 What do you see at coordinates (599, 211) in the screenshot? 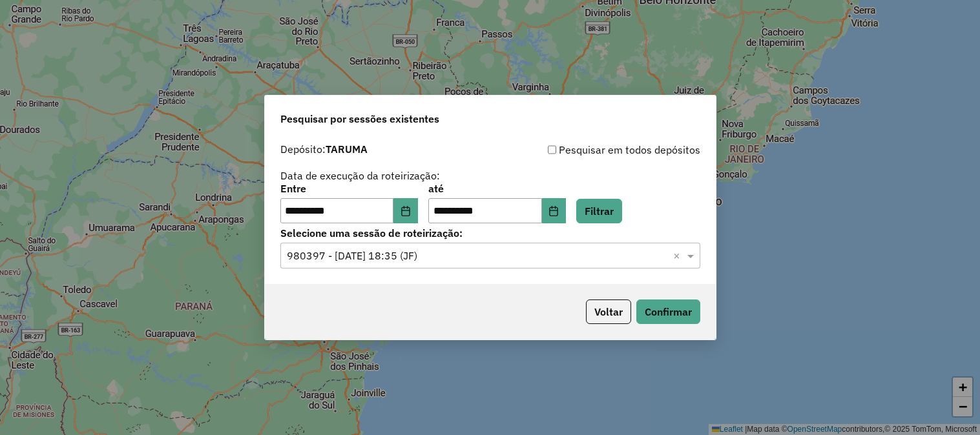
I see `button: Filtrar` at bounding box center [599, 211].